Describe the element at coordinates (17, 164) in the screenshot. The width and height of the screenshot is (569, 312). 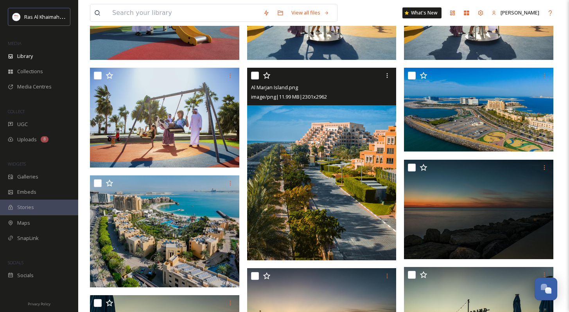
I see `span: WIDGETS` at that location.